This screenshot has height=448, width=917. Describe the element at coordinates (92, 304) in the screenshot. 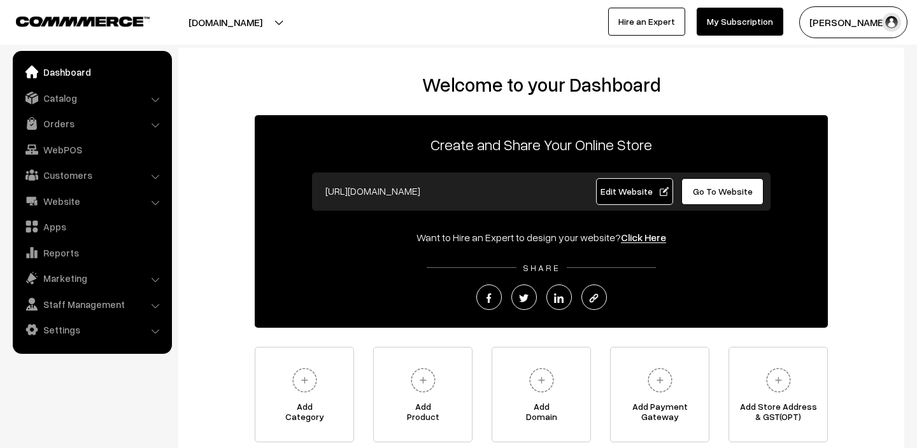

I see `a: Staff Management` at that location.